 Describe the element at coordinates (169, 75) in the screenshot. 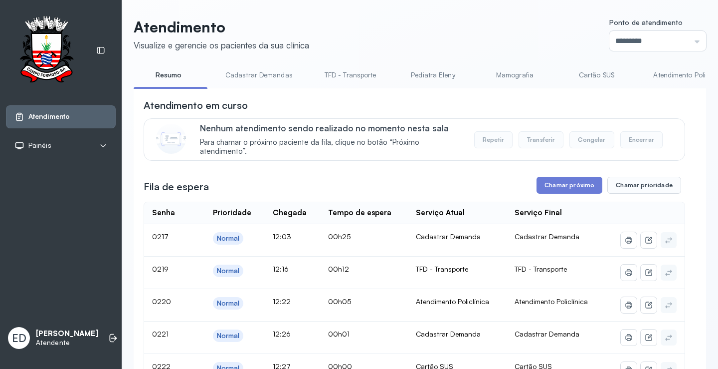

I see `a: Resumo` at that location.